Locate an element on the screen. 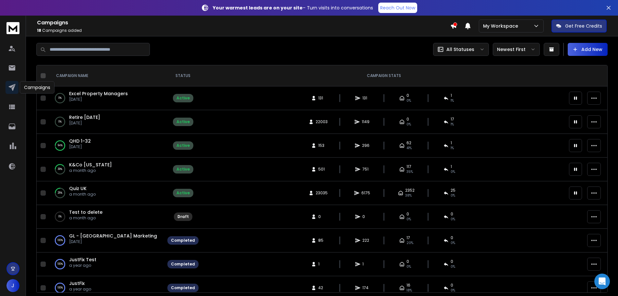 This screenshot has height=296, width=618. a: JustFix Test is located at coordinates (83, 259).